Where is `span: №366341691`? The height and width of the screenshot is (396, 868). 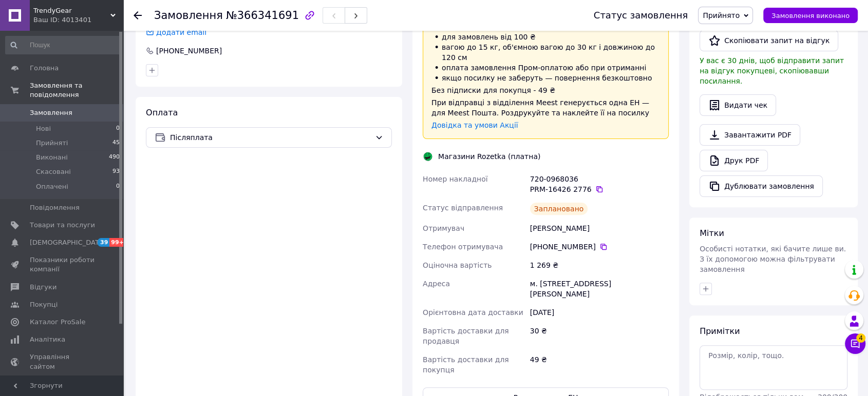
span: №366341691 is located at coordinates (263, 16).